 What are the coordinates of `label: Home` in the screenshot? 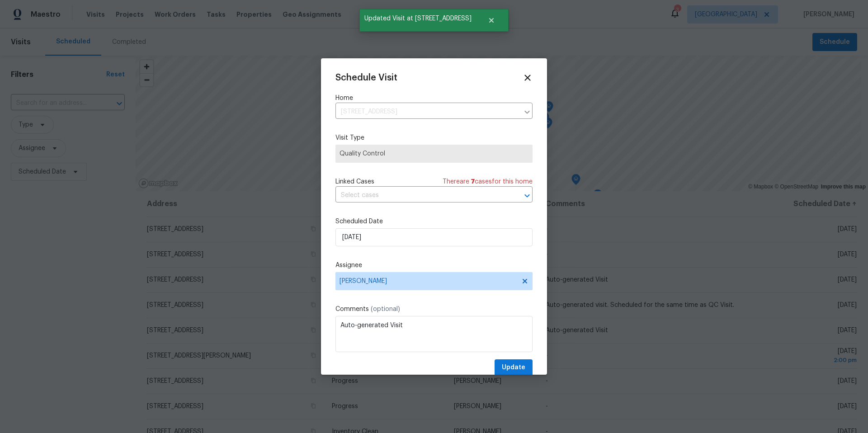 It's located at (434, 98).